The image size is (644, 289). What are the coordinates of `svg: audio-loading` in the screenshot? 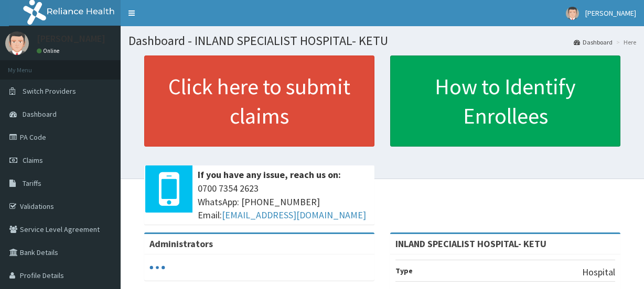 It's located at (157, 267).